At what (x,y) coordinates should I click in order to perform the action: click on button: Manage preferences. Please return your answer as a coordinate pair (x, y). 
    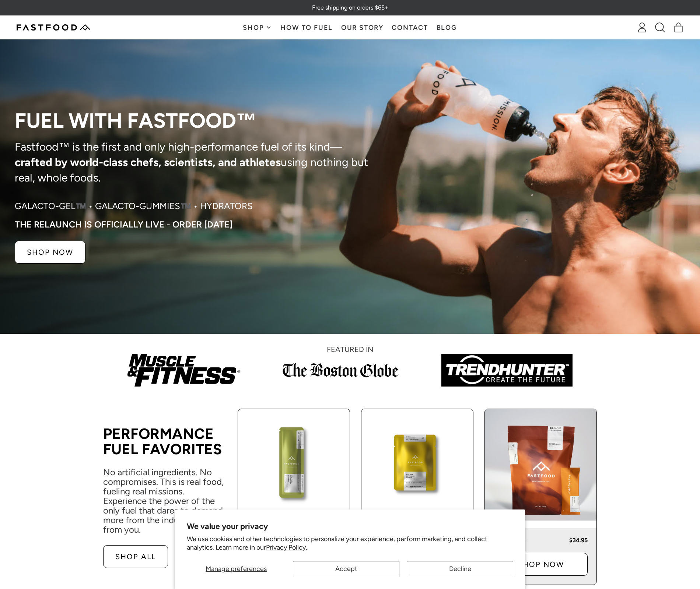
    Looking at the image, I should click on (236, 570).